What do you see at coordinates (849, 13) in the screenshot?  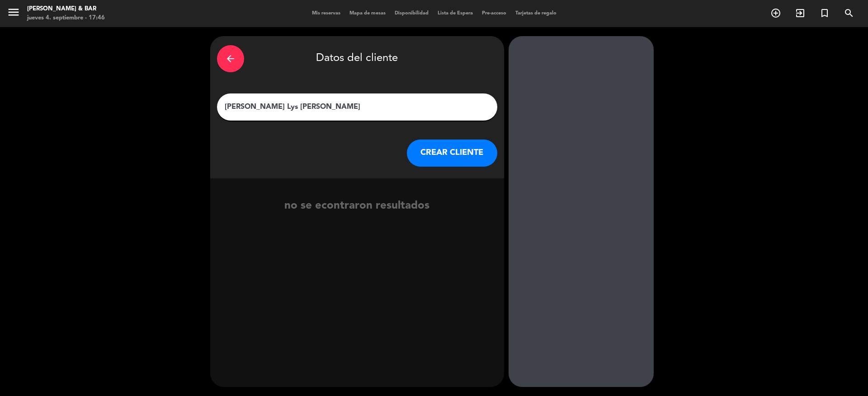 I see `i: search` at bounding box center [849, 13].